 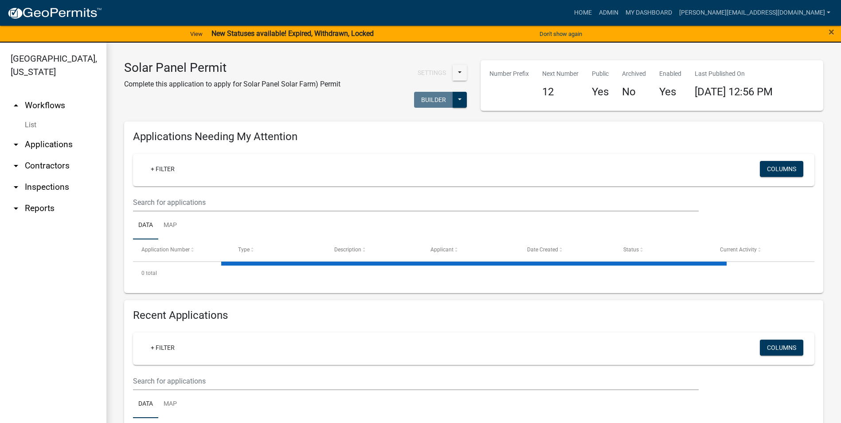 I want to click on datatable-header-cell: Description, so click(x=374, y=250).